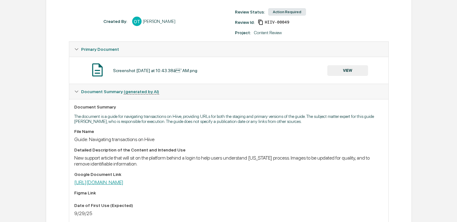 This screenshot has height=222, width=457. Describe the element at coordinates (229, 107) in the screenshot. I see `div: Document Summary` at that location.